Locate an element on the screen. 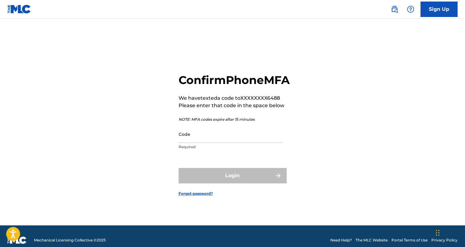 The width and height of the screenshot is (465, 247). a: Public Search is located at coordinates (395, 9).